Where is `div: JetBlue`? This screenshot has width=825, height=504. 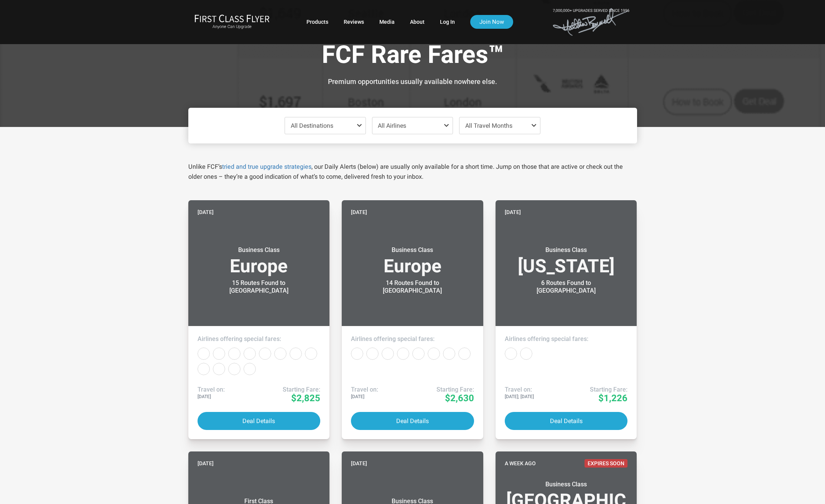
div: JetBlue is located at coordinates (434, 353).